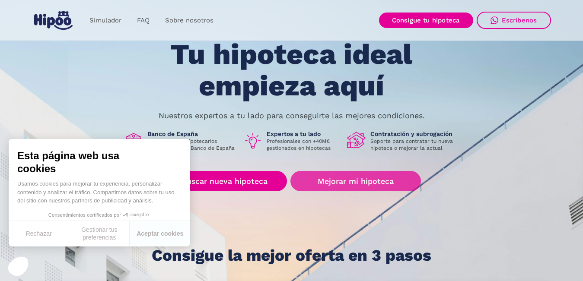 The width and height of the screenshot is (583, 281). What do you see at coordinates (291, 70) in the screenshot?
I see `h1: Tu hipoteca ideal empieza aquí` at bounding box center [291, 70].